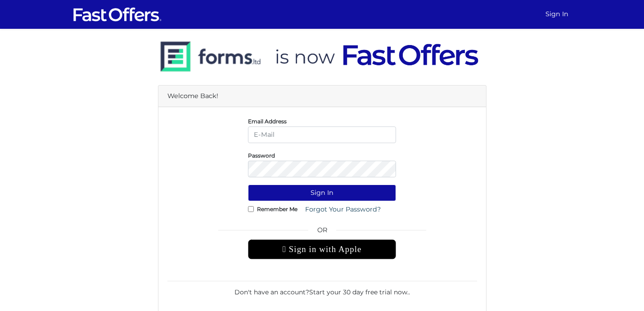  I want to click on a: Start your 30 day free trial now., so click(358, 292).